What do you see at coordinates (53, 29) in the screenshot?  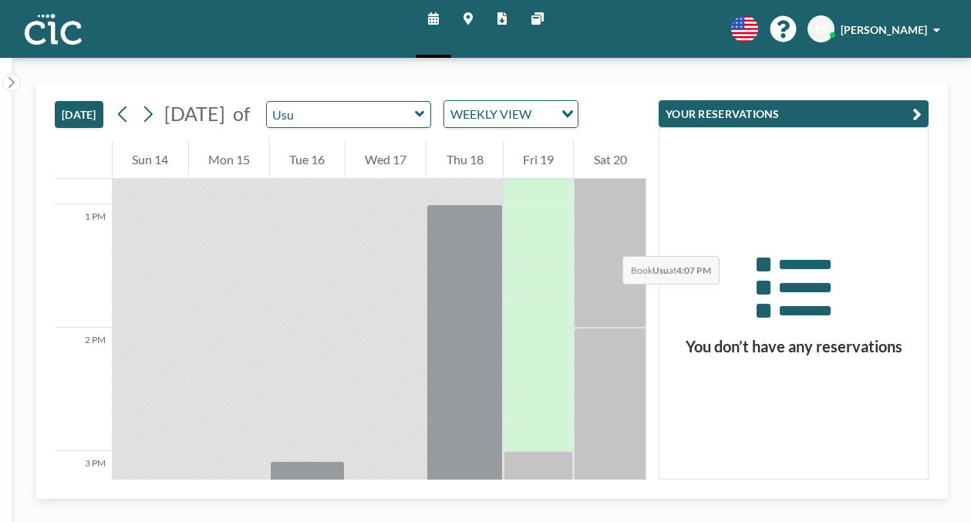 I see `img: organization-logo` at bounding box center [53, 29].